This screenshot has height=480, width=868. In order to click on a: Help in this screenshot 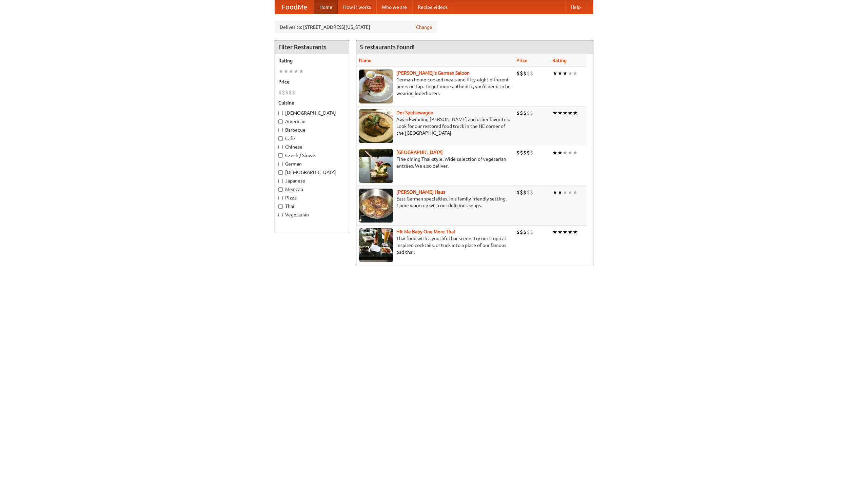, I will do `click(576, 7)`.